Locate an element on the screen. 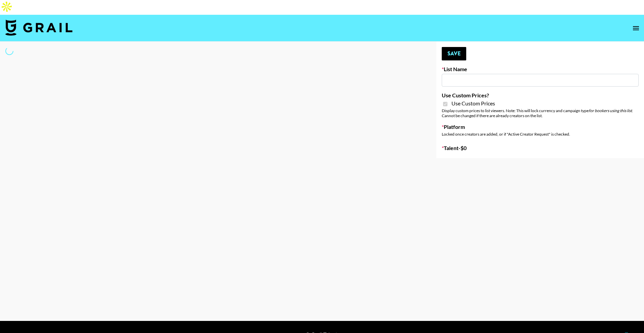 This screenshot has height=333, width=644. label: Platform is located at coordinates (540, 127).